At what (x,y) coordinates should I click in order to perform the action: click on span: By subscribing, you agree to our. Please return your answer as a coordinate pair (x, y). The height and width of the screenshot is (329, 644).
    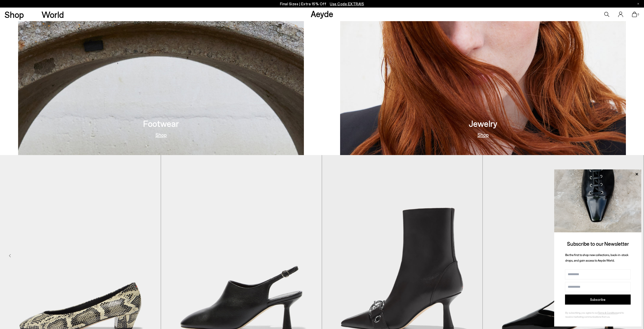
    Looking at the image, I should click on (581, 313).